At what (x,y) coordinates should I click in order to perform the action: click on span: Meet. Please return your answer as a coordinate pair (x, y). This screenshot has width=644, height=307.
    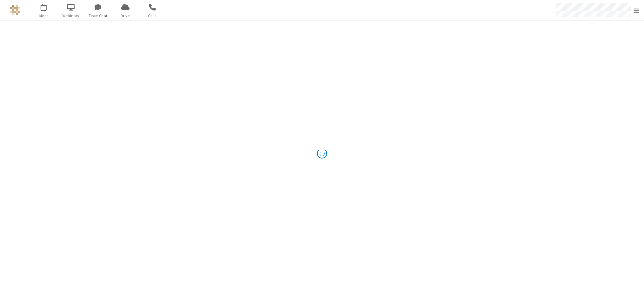
    Looking at the image, I should click on (44, 16).